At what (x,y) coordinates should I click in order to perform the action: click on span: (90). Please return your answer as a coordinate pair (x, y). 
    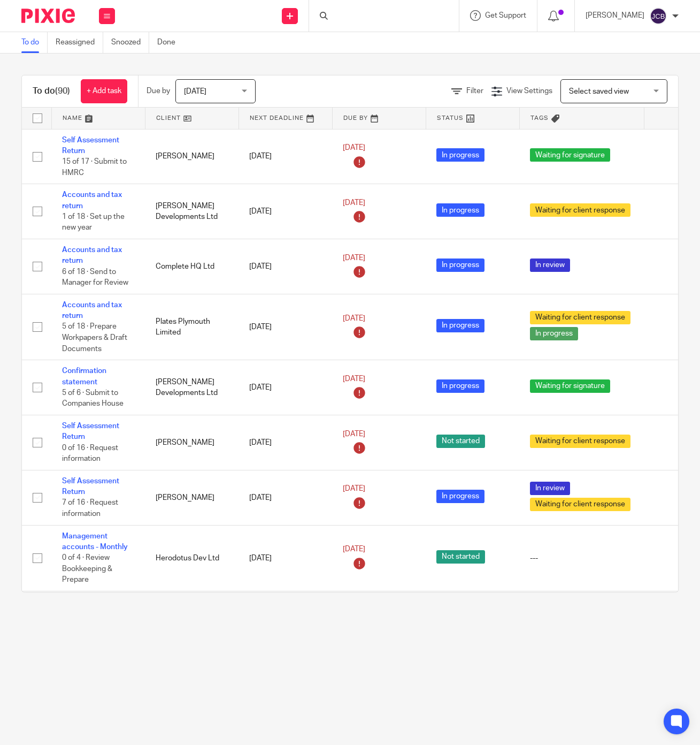
    Looking at the image, I should click on (63, 91).